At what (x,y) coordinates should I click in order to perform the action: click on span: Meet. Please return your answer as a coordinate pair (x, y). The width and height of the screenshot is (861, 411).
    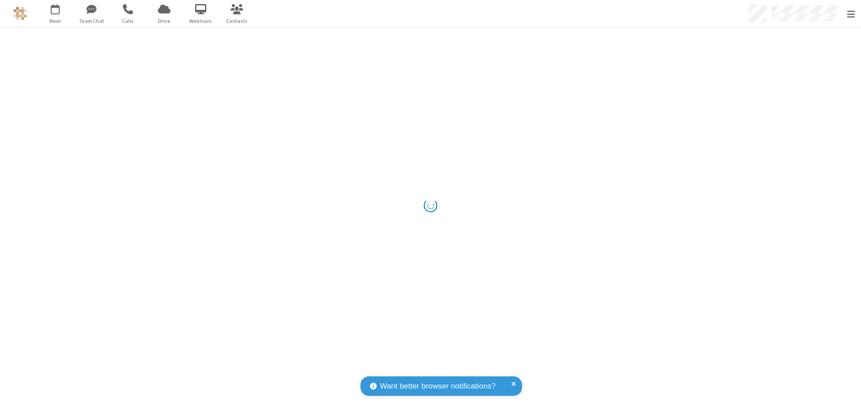
    Looking at the image, I should click on (55, 21).